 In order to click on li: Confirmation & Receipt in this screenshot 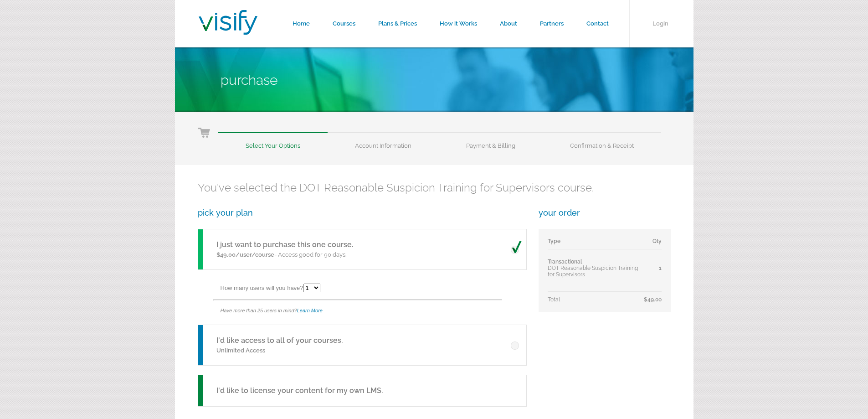, I will do `click(602, 141)`.